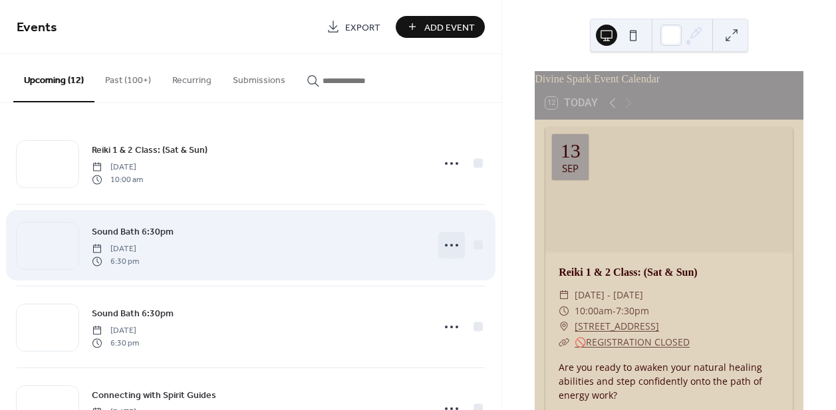 Image resolution: width=836 pixels, height=410 pixels. Describe the element at coordinates (37, 27) in the screenshot. I see `span: Events` at that location.